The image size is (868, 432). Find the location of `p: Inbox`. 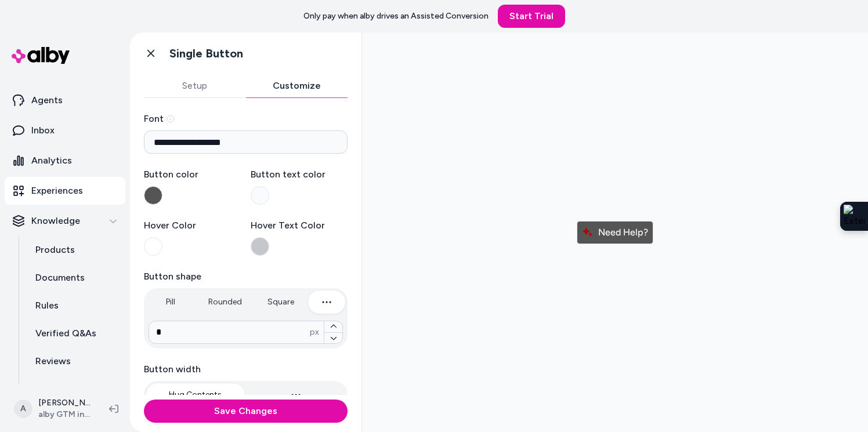

p: Inbox is located at coordinates (43, 130).